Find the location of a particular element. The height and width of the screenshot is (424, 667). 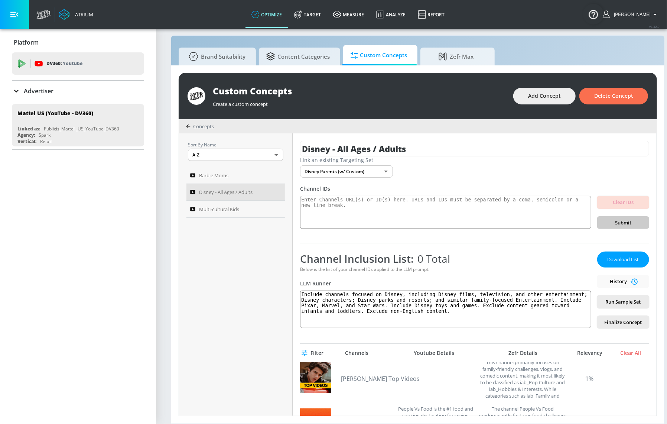

span: Clear IDs is located at coordinates (624, 202).